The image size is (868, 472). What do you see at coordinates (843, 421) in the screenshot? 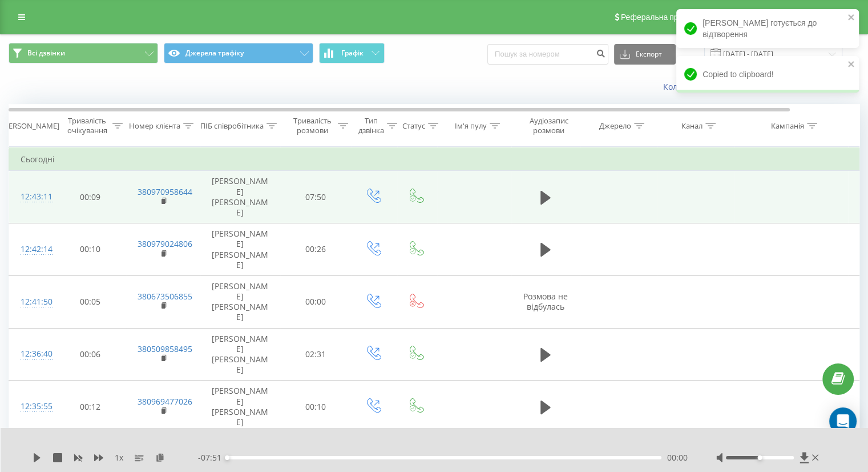
I see `div: Open Intercom Messenger` at bounding box center [843, 421].